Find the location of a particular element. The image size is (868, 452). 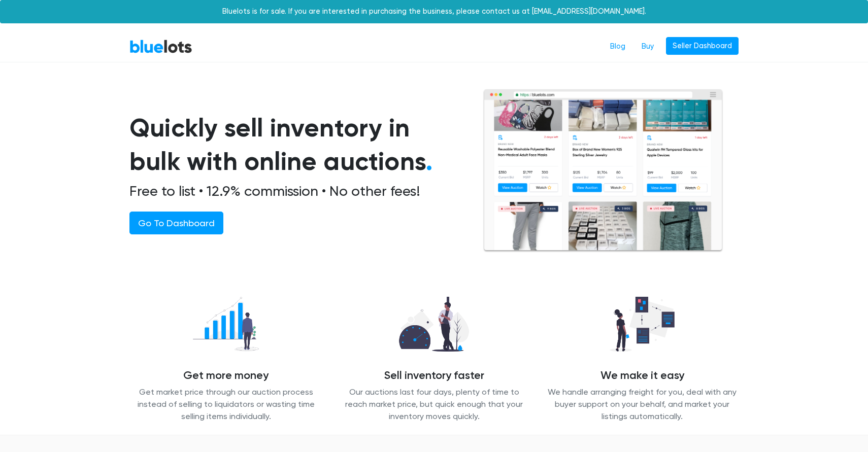

p: Our auctions last four days, plenty of time to reach market price, but quick enough that your inv... is located at coordinates (434, 404).